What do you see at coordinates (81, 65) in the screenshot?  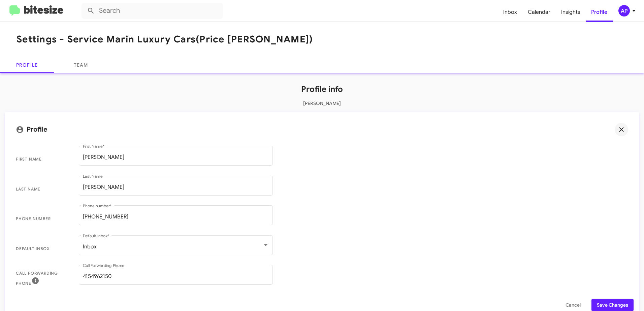 I see `a: Team` at bounding box center [81, 65].